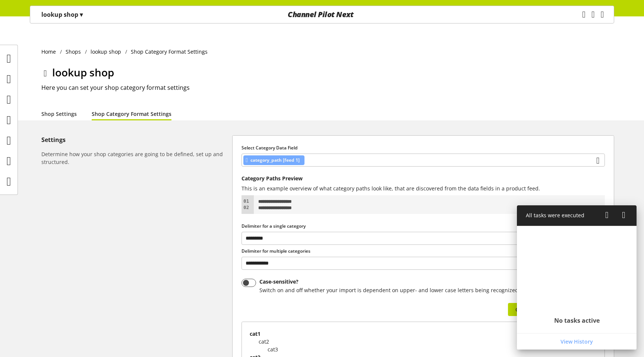 Image resolution: width=644 pixels, height=357 pixels. I want to click on a: Shop Category Format Settings, so click(132, 114).